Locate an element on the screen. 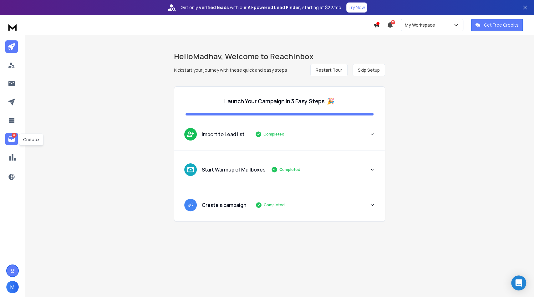  p: Launch Your Campaign in 3 Easy Steps is located at coordinates (275, 101).